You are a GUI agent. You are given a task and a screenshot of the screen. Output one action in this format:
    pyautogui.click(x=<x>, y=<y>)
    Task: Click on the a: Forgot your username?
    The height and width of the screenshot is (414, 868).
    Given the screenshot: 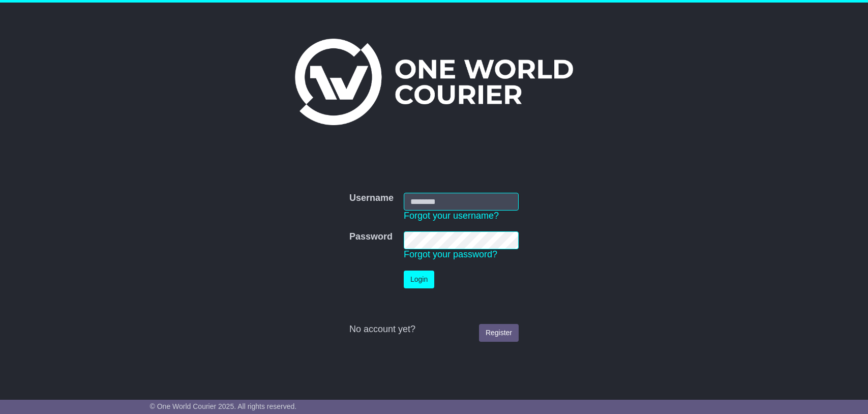 What is the action you would take?
    pyautogui.click(x=451, y=216)
    